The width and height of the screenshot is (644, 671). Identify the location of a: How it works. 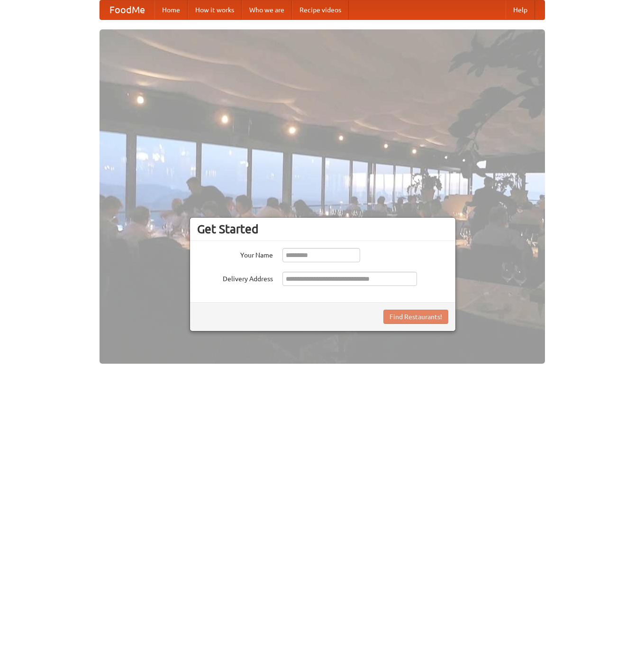
(215, 10).